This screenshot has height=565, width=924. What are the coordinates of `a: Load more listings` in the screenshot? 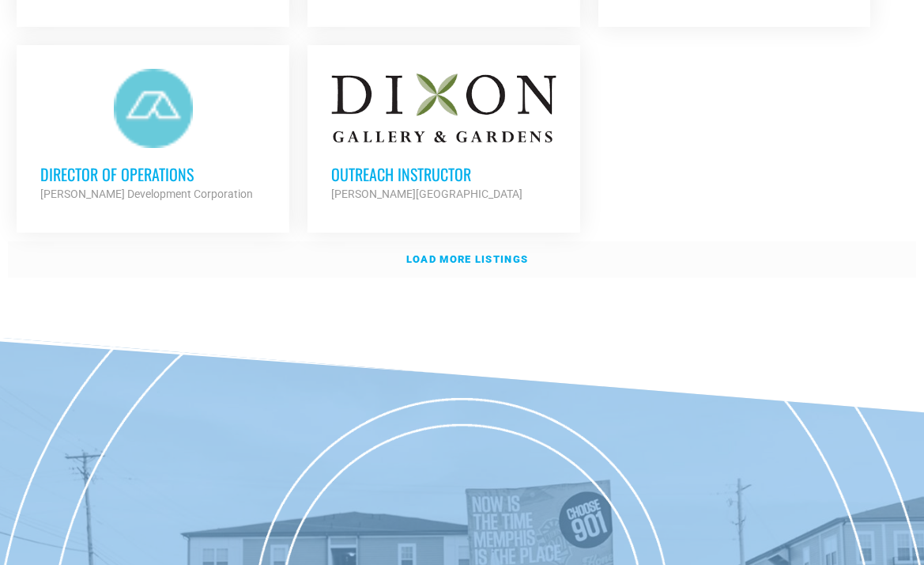 It's located at (462, 259).